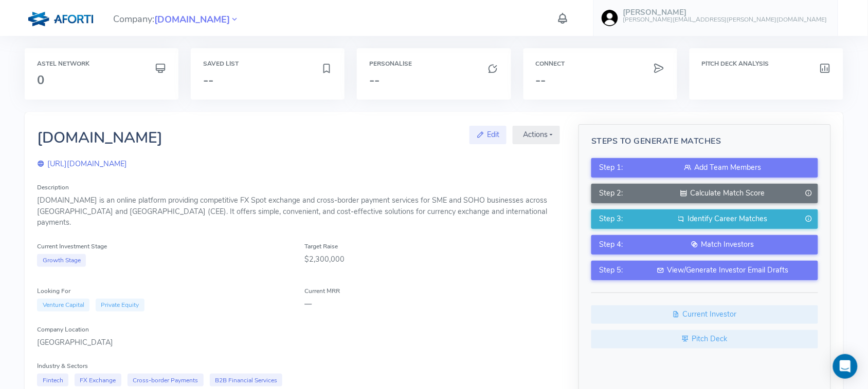 This screenshot has height=389, width=868. What do you see at coordinates (64, 305) in the screenshot?
I see `span: Venture Capital` at bounding box center [64, 305].